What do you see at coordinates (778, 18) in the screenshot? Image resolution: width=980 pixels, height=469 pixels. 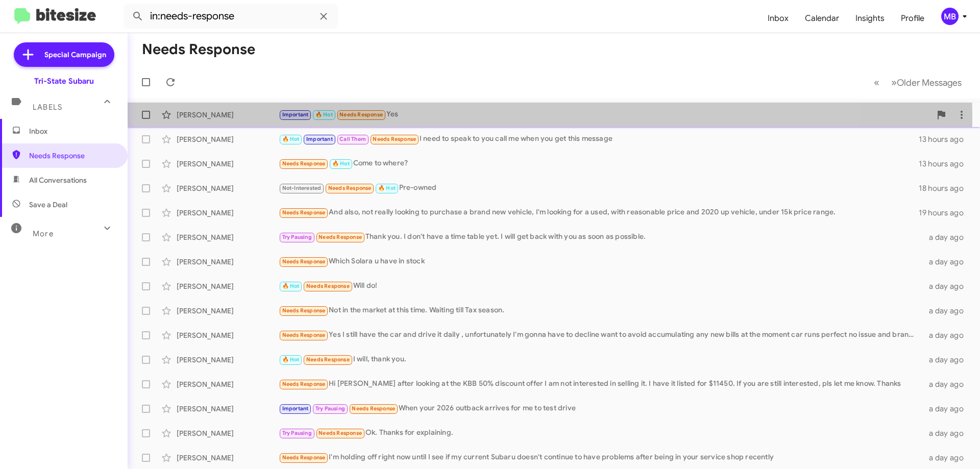 I see `a: Inbox` at bounding box center [778, 18].